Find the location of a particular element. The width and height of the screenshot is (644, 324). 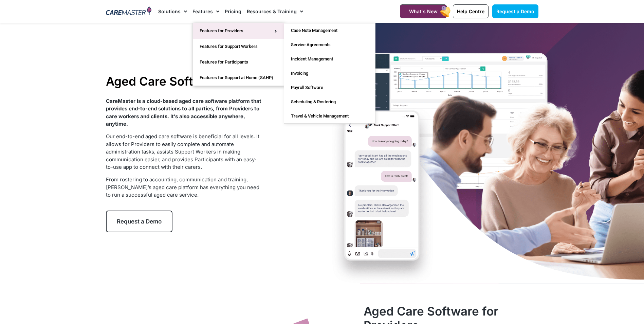

a: Case Note Management is located at coordinates (330, 31).